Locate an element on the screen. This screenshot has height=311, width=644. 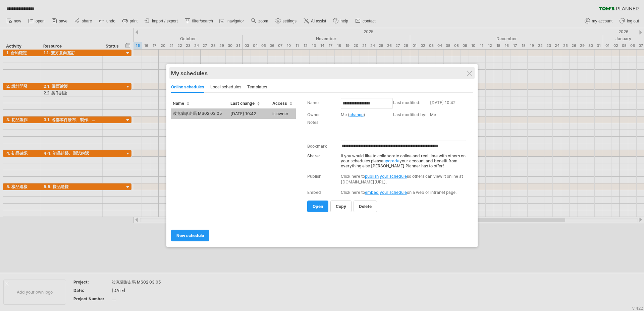
span: Last change is located at coordinates (245, 103).